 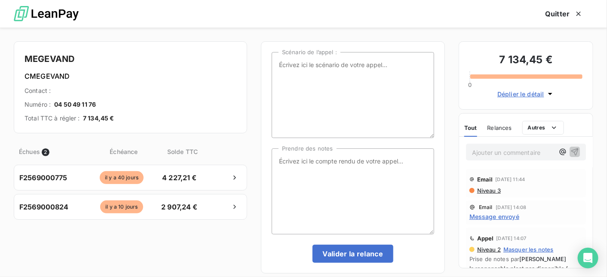 I want to click on span: Numéro :, so click(x=37, y=104).